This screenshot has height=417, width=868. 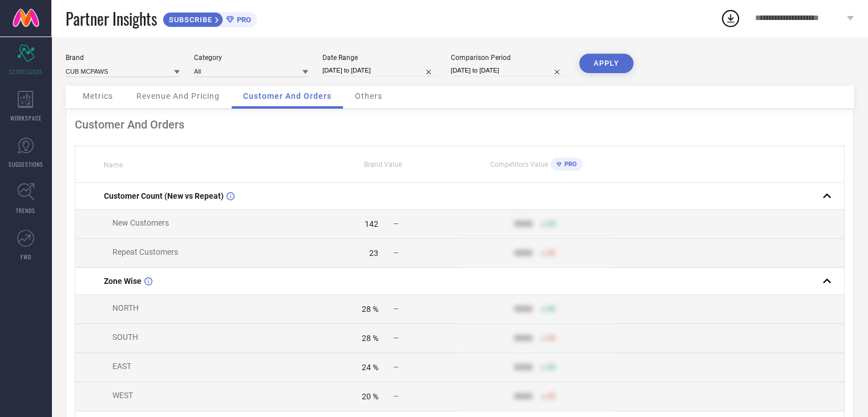 What do you see at coordinates (164, 196) in the screenshot?
I see `span: Customer Count (New vs Repeat)` at bounding box center [164, 196].